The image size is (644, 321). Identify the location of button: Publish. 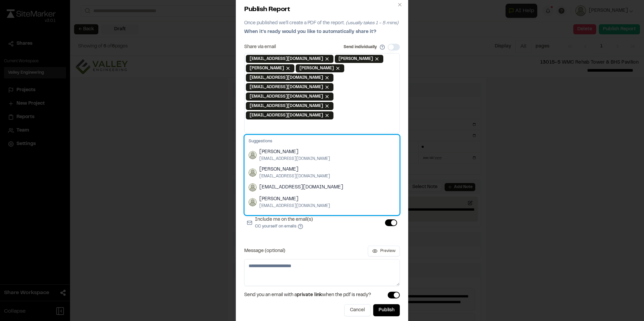
(386, 310).